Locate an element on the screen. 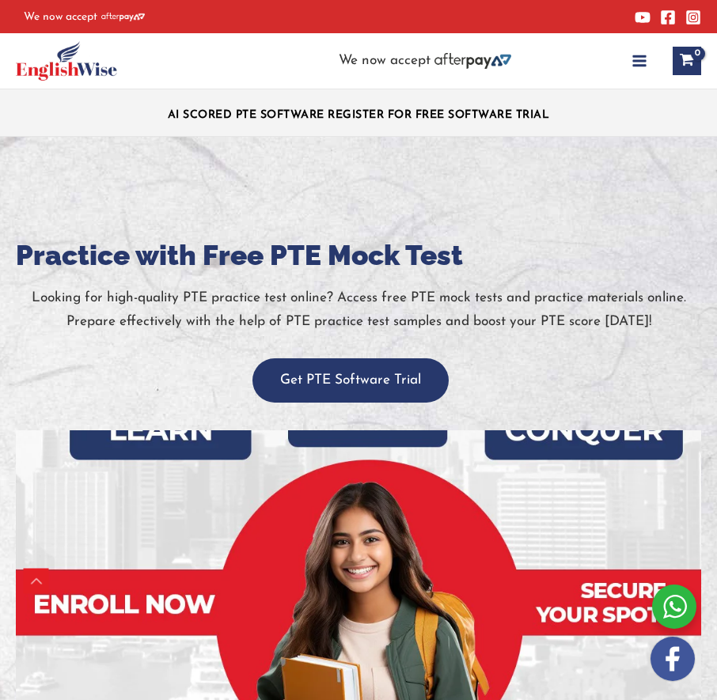  h1: Practice with Free PTE Mock Test is located at coordinates (358, 255).